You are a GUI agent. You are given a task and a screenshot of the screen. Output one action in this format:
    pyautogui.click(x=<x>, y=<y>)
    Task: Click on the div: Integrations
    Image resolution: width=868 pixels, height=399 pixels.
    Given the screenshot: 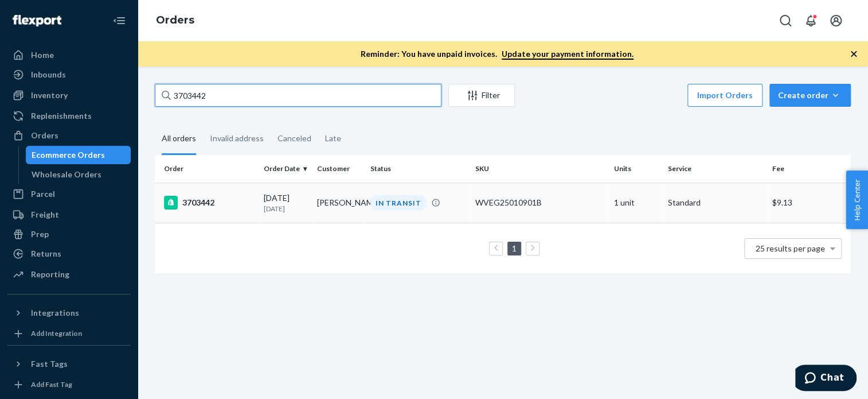 What is the action you would take?
    pyautogui.click(x=55, y=312)
    